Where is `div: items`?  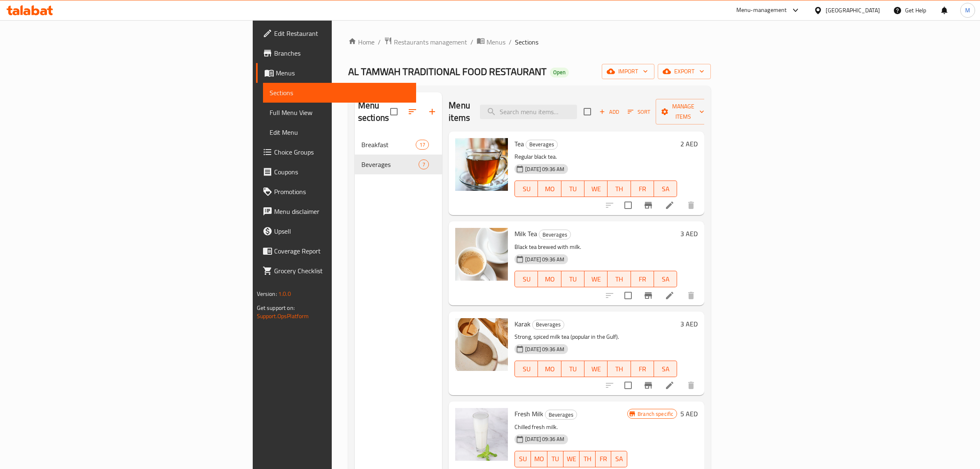 div: items is located at coordinates (424, 164).